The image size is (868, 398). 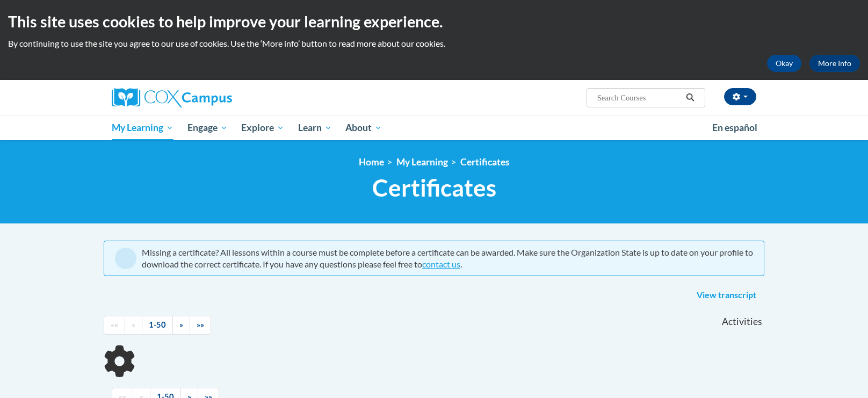 I want to click on a: End, so click(x=200, y=325).